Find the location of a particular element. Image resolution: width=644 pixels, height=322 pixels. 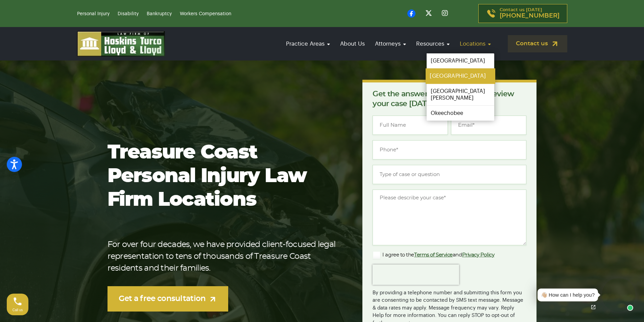

a: Privacy Policy is located at coordinates (479, 255).